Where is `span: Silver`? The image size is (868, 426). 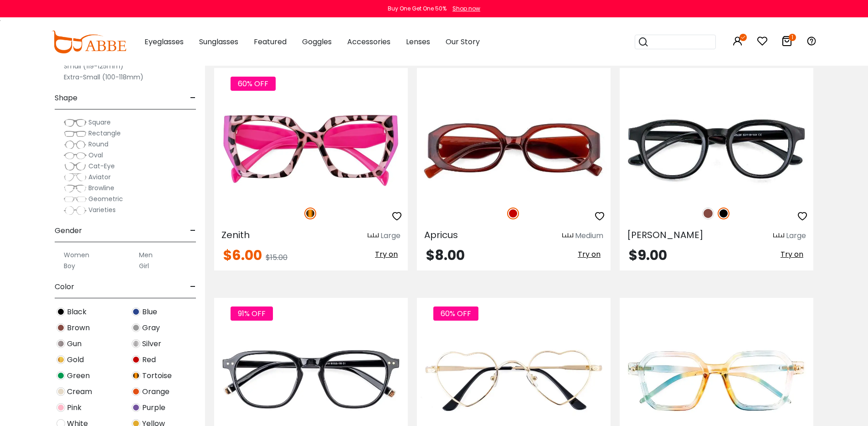
span: Silver is located at coordinates (152, 344).